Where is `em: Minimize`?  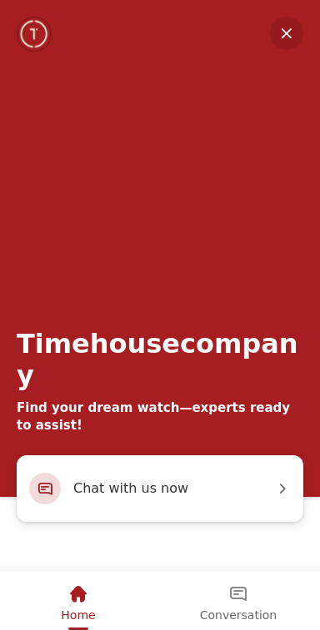 em: Minimize is located at coordinates (286, 33).